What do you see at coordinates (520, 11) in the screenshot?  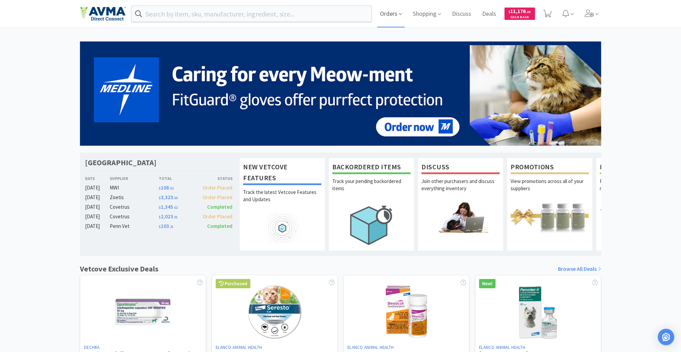 I see `span: 11,176` at bounding box center [520, 11].